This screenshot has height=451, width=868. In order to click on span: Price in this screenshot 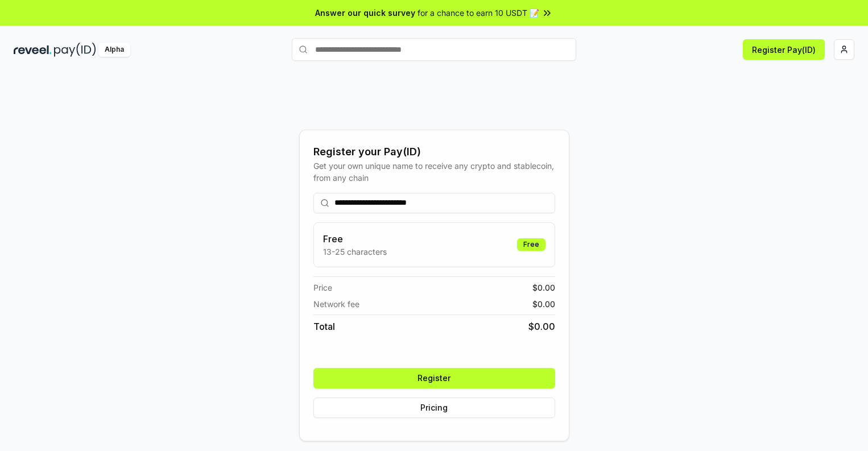, I will do `click(323, 287)`.